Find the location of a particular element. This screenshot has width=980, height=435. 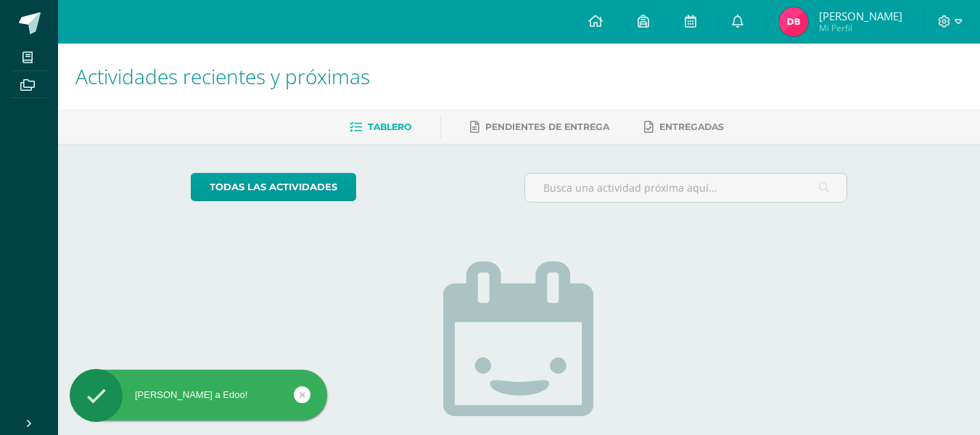

span: Actividades recientes y próximas is located at coordinates (222, 76).